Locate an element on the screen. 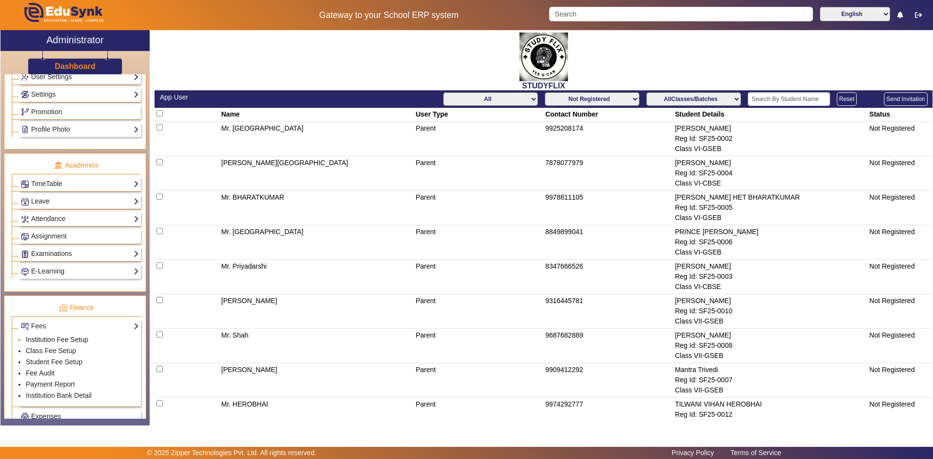 The image size is (933, 459). h3: Dashboard is located at coordinates (75, 66).